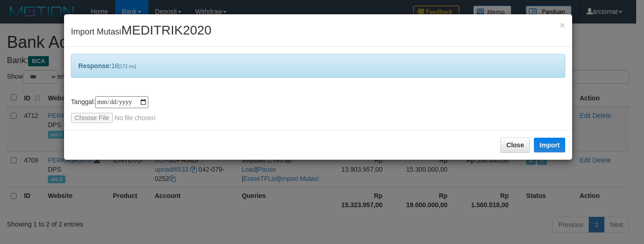 This screenshot has width=644, height=244. Describe the element at coordinates (141, 31) in the screenshot. I see `span: Import Mutasi` at that location.